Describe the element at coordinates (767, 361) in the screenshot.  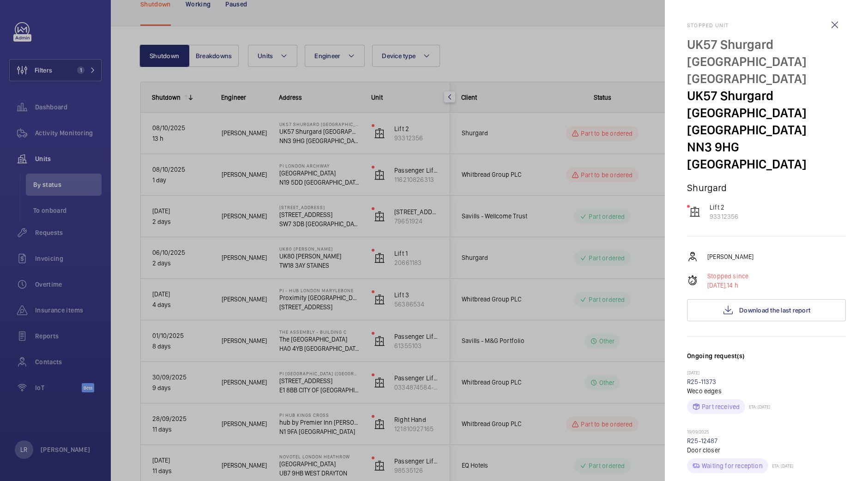
I see `h3: Ongoing request(s)` at that location.